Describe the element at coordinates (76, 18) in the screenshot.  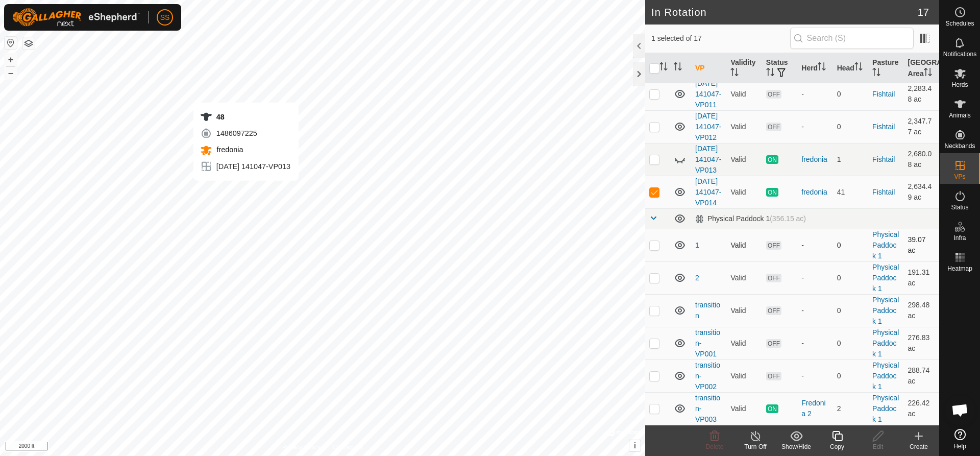
I see `img: Gallagher Logo` at that location.